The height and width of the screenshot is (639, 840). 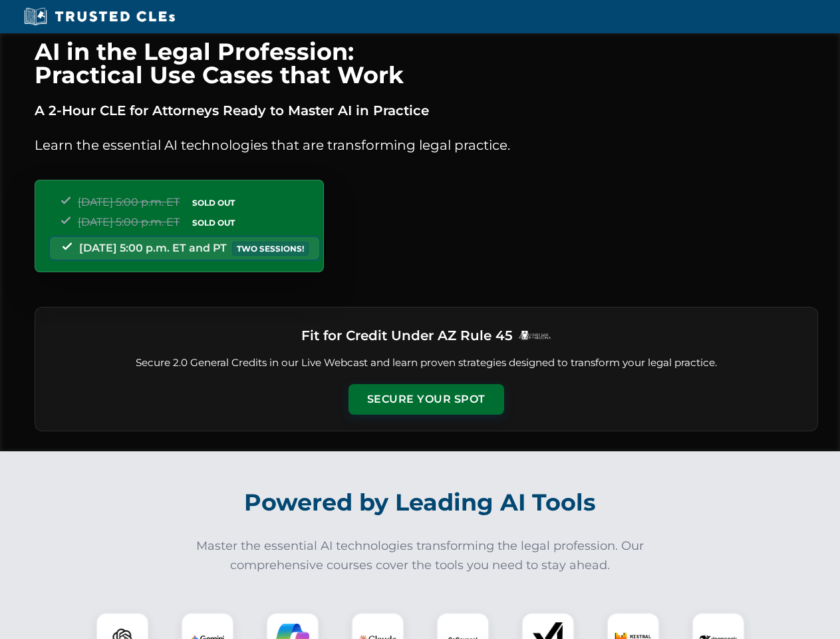 I want to click on h2: Powered by Leading AI Tools, so click(x=420, y=502).